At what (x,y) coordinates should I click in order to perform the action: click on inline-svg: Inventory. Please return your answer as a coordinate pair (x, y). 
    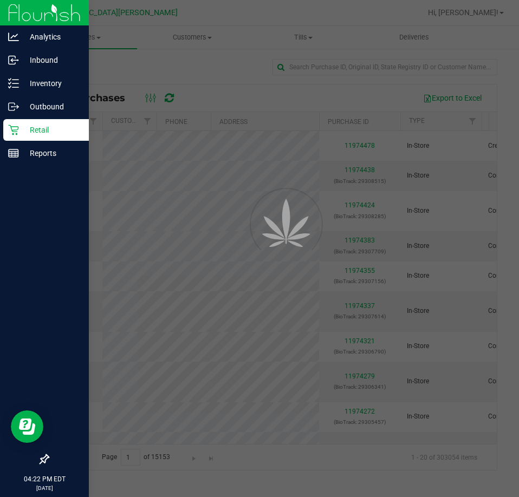
    Looking at the image, I should click on (14, 83).